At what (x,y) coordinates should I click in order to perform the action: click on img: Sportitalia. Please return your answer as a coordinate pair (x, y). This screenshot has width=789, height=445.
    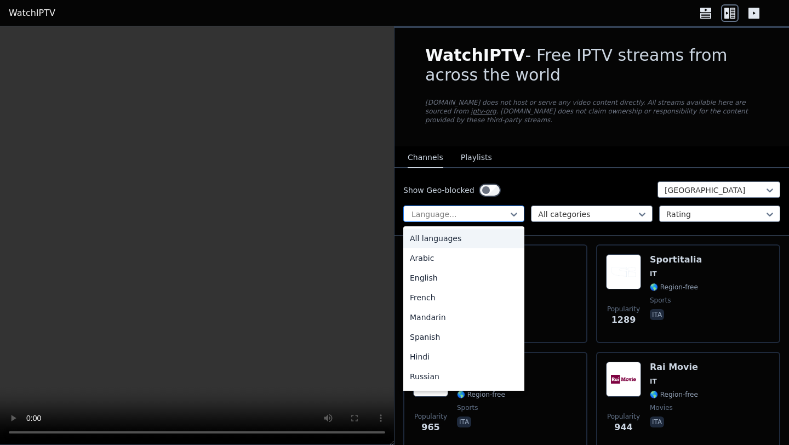
    Looking at the image, I should click on (623, 272).